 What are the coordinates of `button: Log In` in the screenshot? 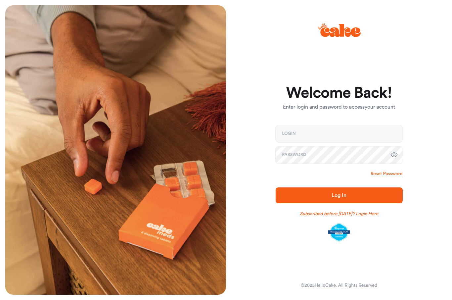 It's located at (339, 195).